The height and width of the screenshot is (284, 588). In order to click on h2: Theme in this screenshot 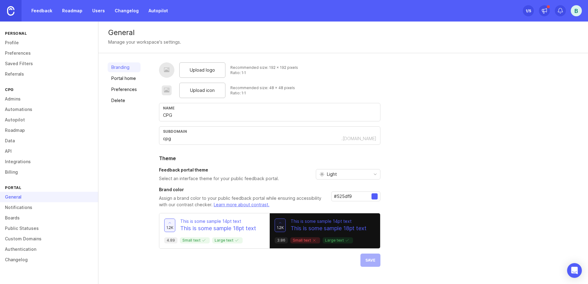, I will do `click(270, 158)`.